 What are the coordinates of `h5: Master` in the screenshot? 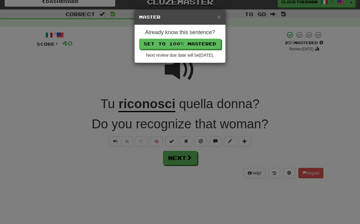 It's located at (180, 17).